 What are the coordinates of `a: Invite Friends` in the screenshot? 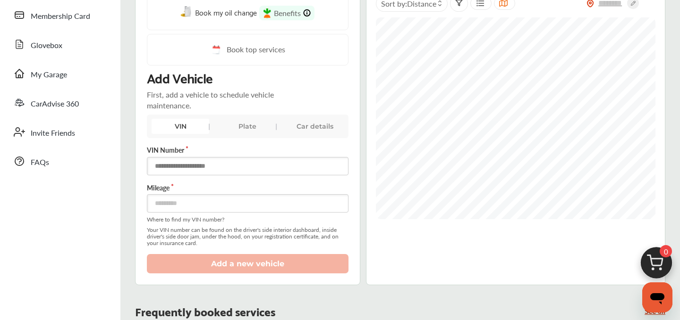 It's located at (59, 132).